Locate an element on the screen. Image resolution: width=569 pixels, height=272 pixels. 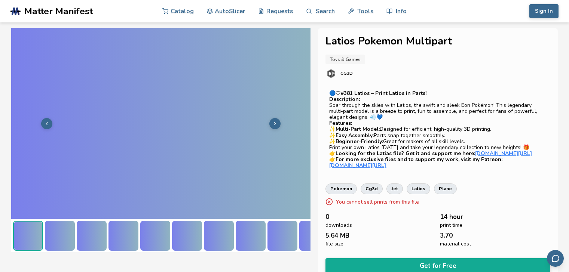
a: jet is located at coordinates (395, 189).